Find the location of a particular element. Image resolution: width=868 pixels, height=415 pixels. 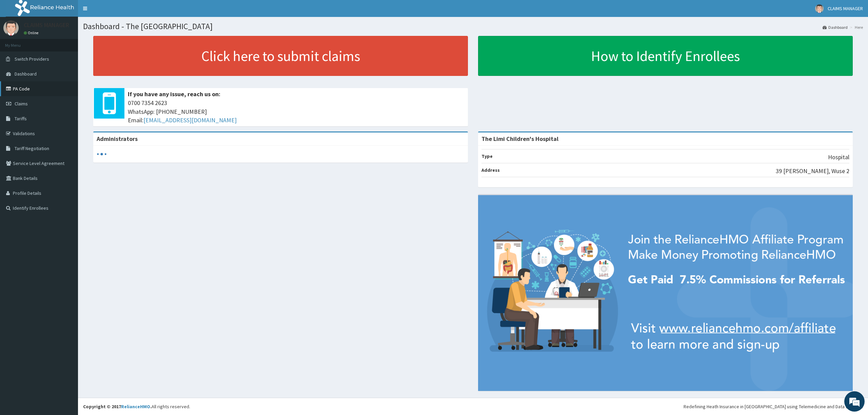

p: Hospital is located at coordinates (839, 158).